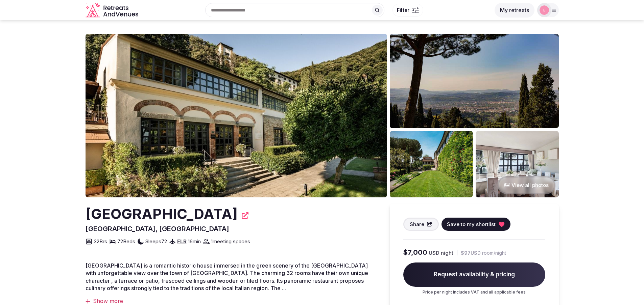 Image resolution: width=644 pixels, height=305 pixels. I want to click on a: FLR, so click(182, 241).